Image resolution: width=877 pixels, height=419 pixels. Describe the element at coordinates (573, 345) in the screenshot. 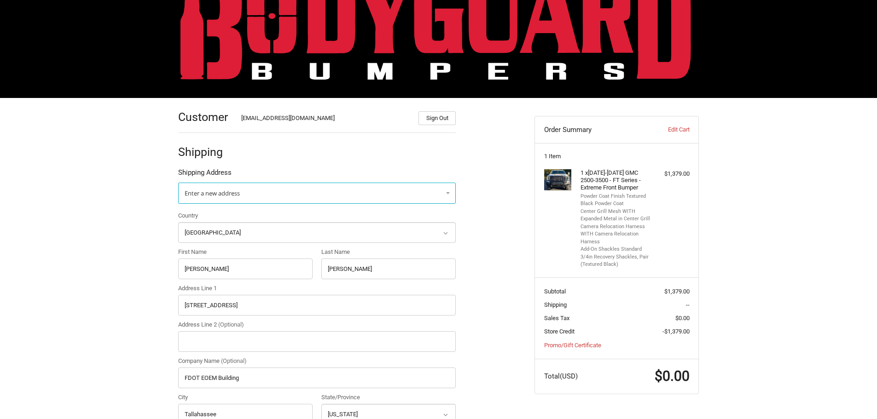

I see `a: Promo/Gift Certificate` at that location.